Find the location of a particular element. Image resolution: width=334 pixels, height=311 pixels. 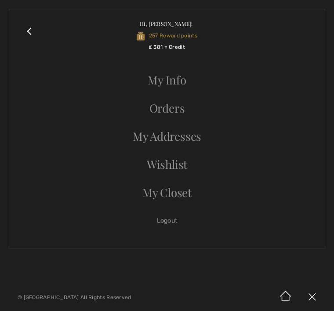

a: Wishlist is located at coordinates (167, 164).